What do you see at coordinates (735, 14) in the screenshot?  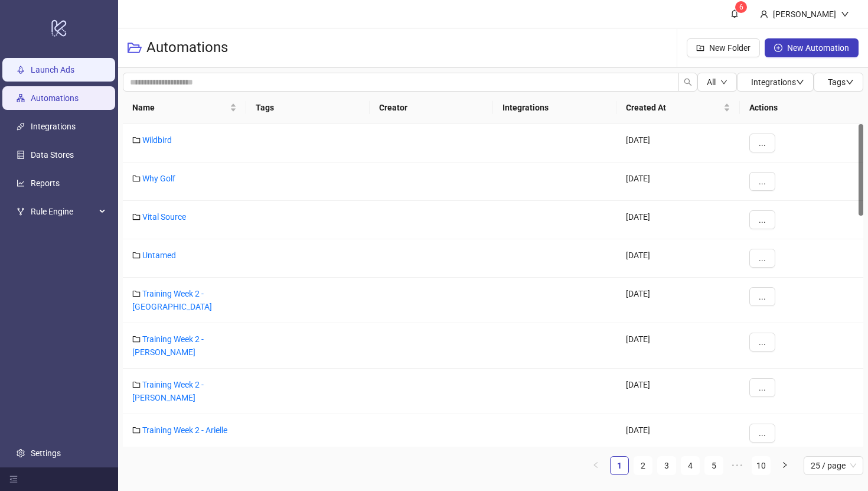 I see `span: bell` at bounding box center [735, 14].